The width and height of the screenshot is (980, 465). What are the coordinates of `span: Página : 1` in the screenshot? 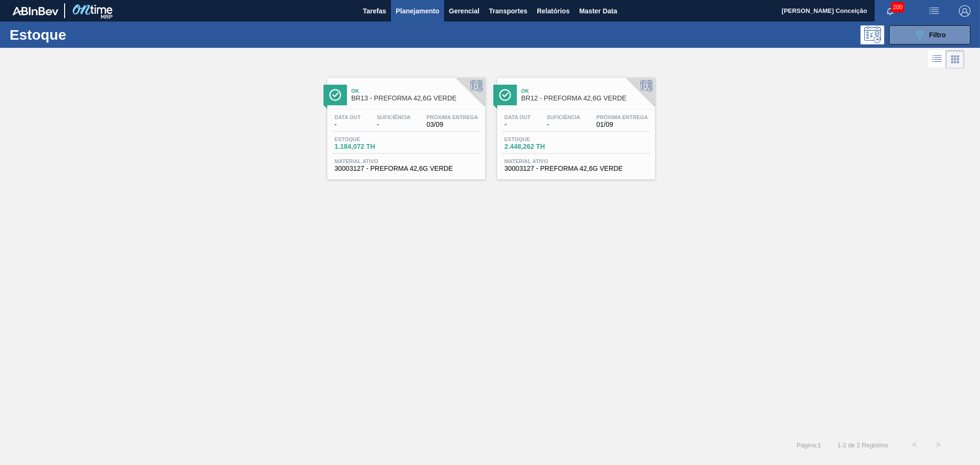 It's located at (809, 445).